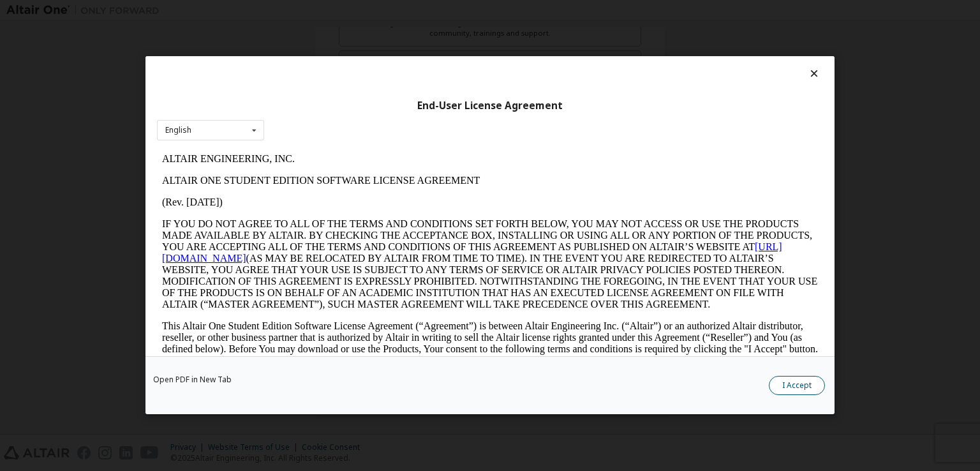  Describe the element at coordinates (333, 11) in the screenshot. I see `p: ALTAIR ENGINEERING, INC.` at that location.